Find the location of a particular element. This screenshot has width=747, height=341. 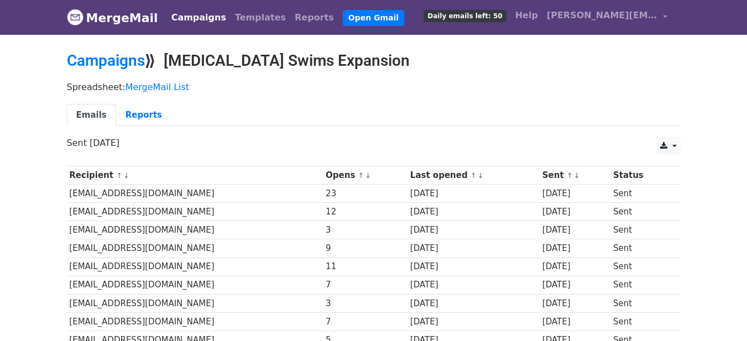

th: Opens is located at coordinates (365, 175).